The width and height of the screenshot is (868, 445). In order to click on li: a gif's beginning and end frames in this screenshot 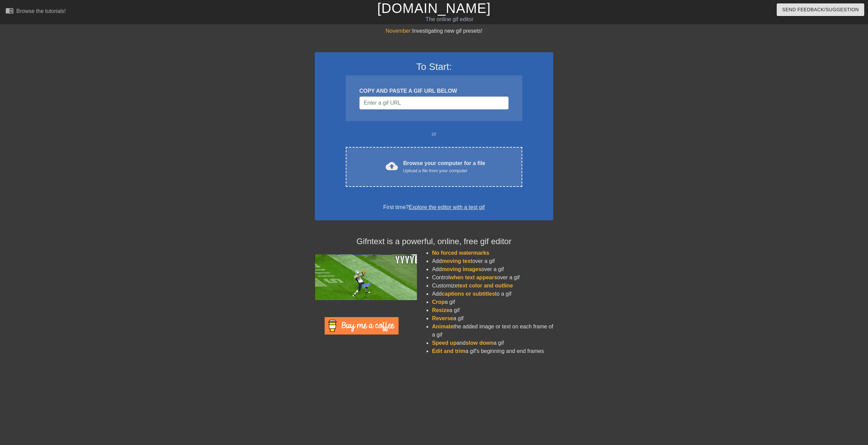, I will do `click(492, 351)`.